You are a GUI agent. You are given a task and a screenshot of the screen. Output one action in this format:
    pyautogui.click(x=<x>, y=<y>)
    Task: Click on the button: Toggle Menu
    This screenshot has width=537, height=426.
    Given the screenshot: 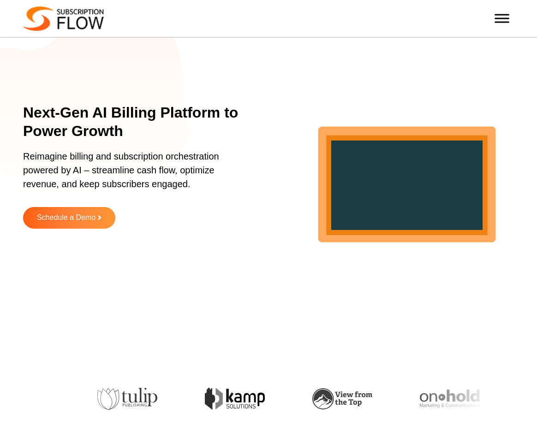 What is the action you would take?
    pyautogui.click(x=502, y=18)
    